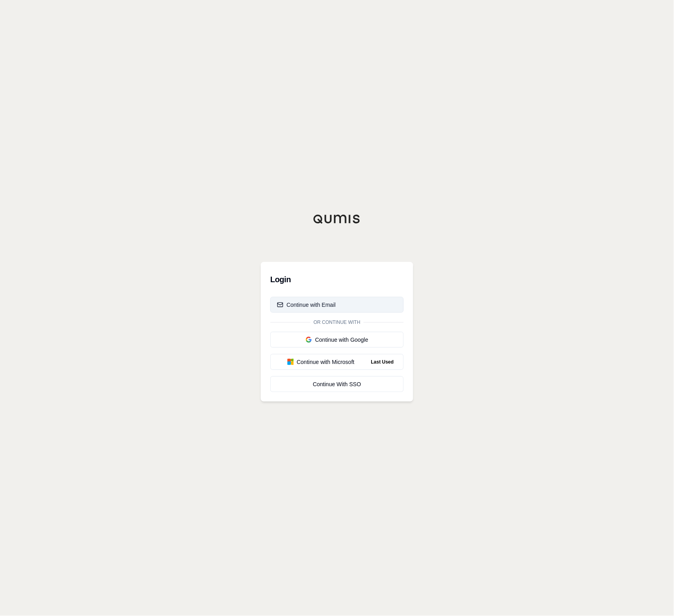 The image size is (674, 616). What do you see at coordinates (306, 304) in the screenshot?
I see `div: Continue with Email` at bounding box center [306, 304].